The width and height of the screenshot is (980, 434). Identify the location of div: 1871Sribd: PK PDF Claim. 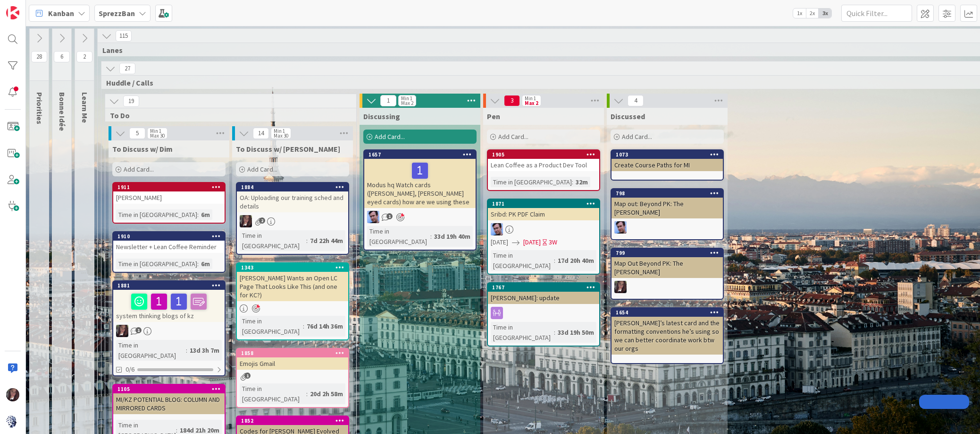
(544, 210).